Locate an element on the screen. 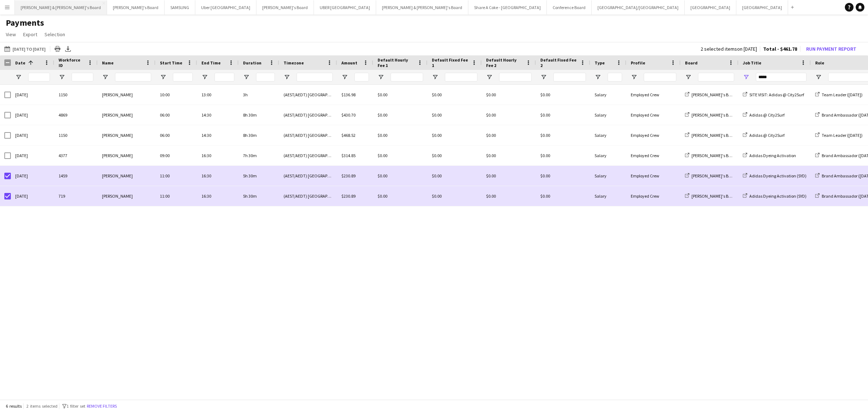 This screenshot has height=412, width=868. app-action-btn: Print is located at coordinates (58, 49).